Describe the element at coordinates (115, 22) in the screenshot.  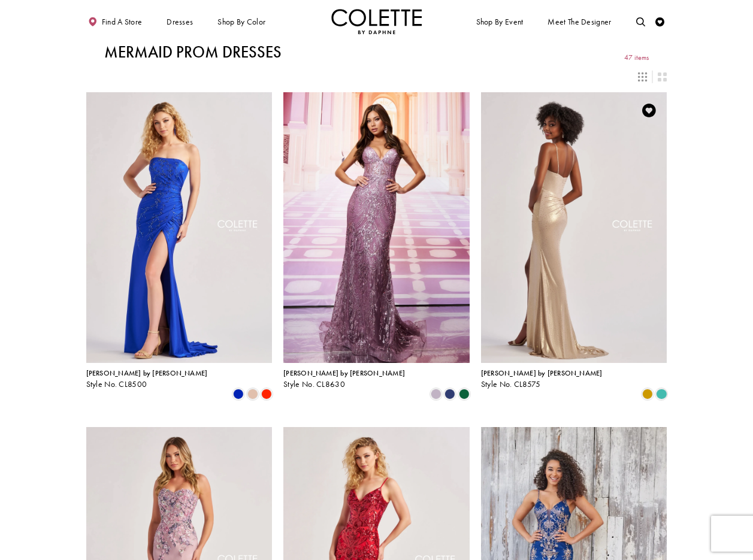
I see `a: Find a store` at that location.